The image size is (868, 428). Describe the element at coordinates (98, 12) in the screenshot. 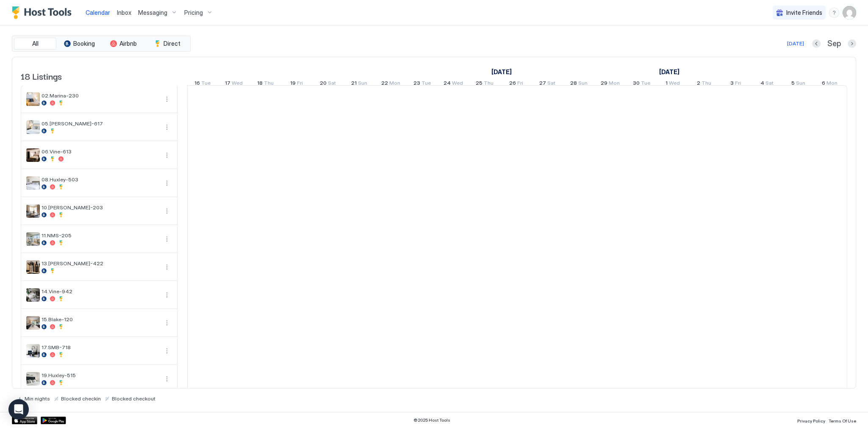

I see `a: Calendar` at that location.